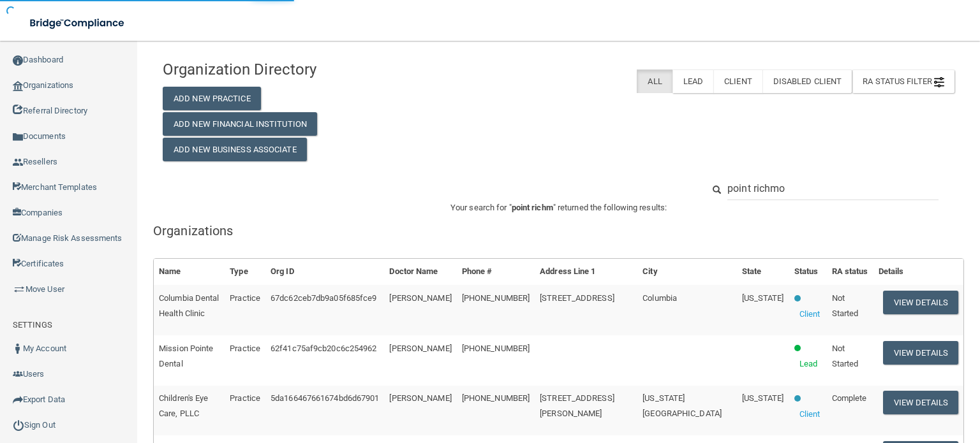  Describe the element at coordinates (832, 188) in the screenshot. I see `input: Search` at that location.